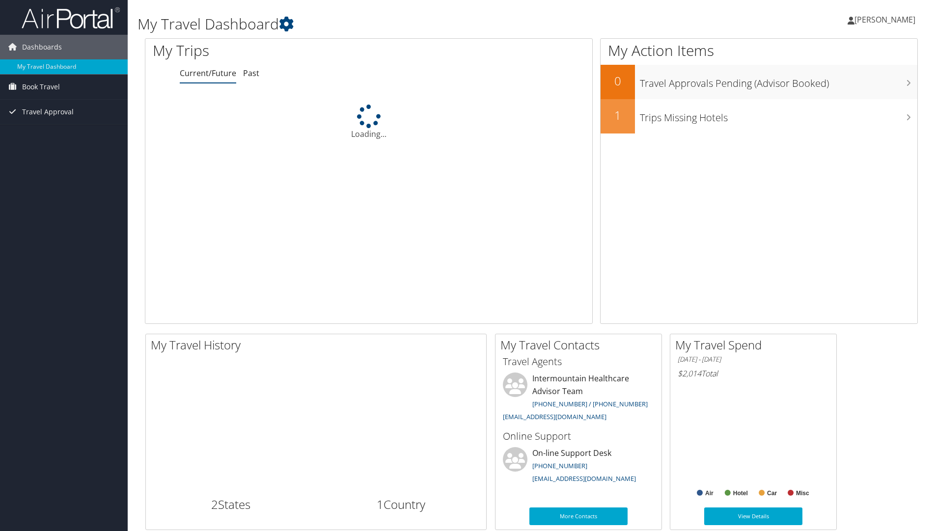  I want to click on h3: Trips Missing Hotels, so click(778, 115).